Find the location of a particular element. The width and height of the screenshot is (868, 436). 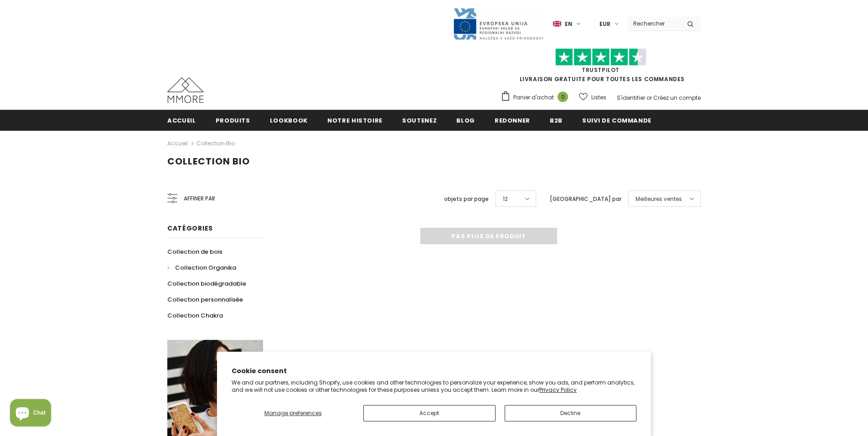

a: Produits is located at coordinates (233, 120).